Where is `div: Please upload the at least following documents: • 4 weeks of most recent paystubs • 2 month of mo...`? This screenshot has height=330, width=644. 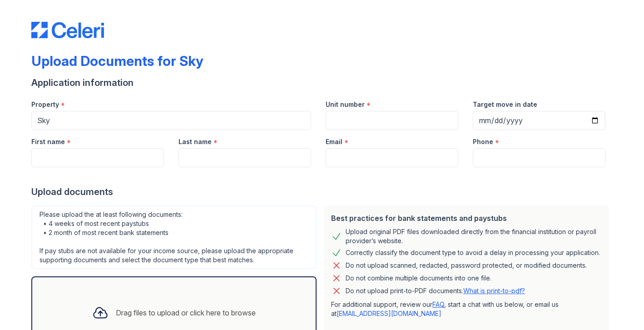
div: Please upload the at least following documents: • 4 weeks of most recent paystubs • 2 month of mo... is located at coordinates (174, 237).